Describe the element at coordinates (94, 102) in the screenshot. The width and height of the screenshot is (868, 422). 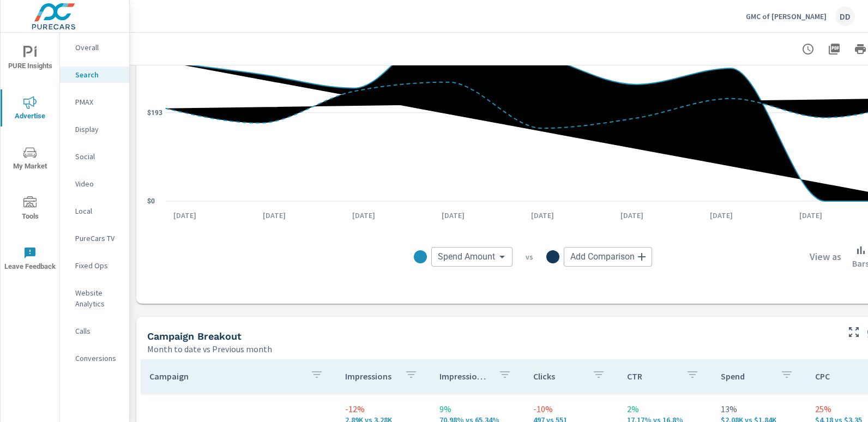
I see `div: PMAX` at that location.